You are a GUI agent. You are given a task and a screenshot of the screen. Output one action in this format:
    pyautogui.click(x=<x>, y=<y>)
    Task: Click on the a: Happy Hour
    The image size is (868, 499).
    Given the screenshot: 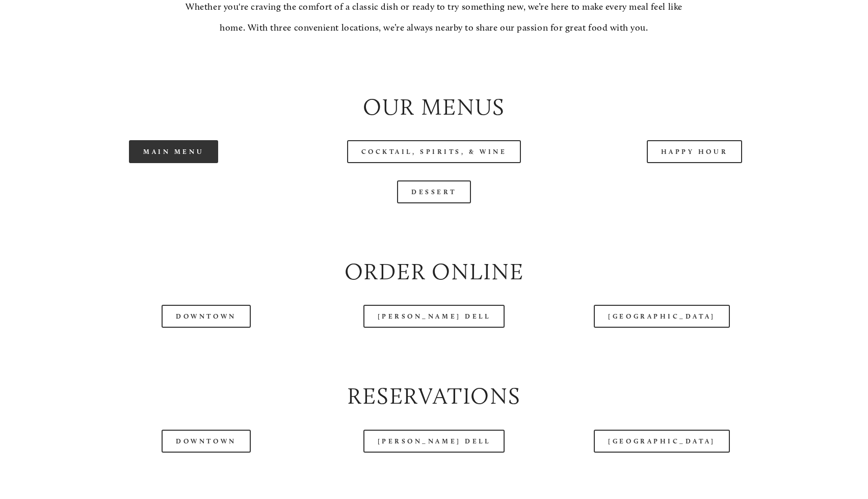 What is the action you would take?
    pyautogui.click(x=695, y=151)
    